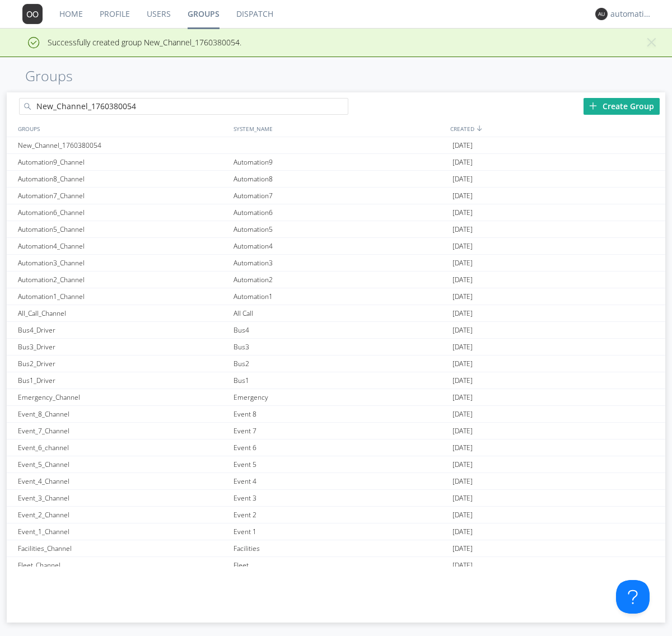 This screenshot has height=636, width=672. Describe the element at coordinates (123, 397) in the screenshot. I see `div: Emergency_Channel` at that location.